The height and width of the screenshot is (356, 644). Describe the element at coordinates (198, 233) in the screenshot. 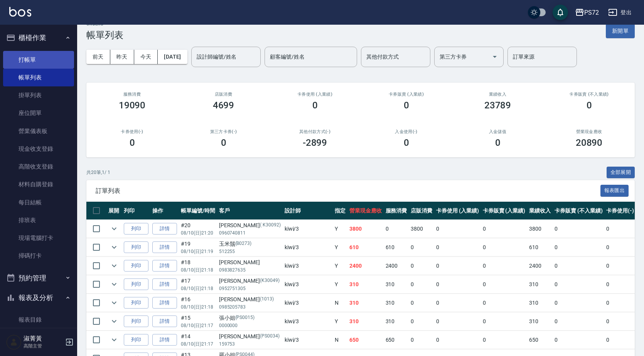

I see `p: 08/10 (日) 21:20` at that location.